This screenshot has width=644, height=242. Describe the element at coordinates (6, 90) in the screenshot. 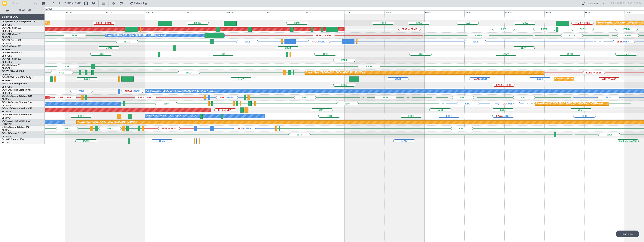

I see `span: OO-SLM` at that location.